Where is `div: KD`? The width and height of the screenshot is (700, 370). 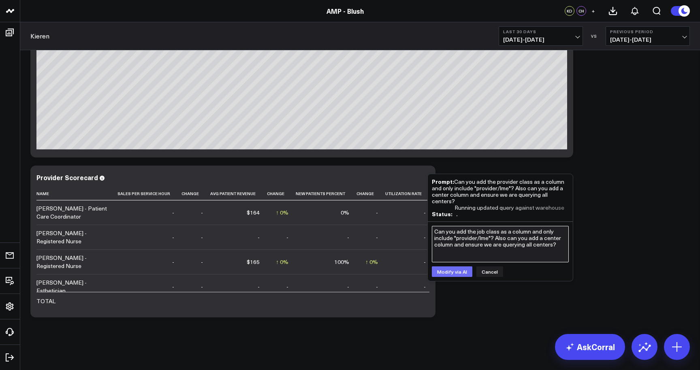
div: KD is located at coordinates (570, 11).